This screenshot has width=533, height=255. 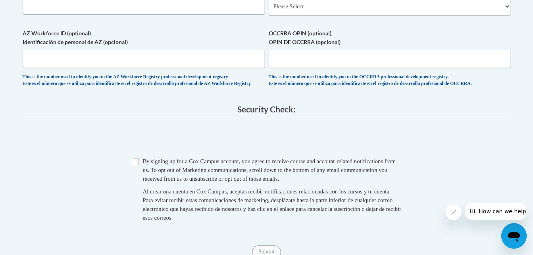 I want to click on label: OCCRRA OPIN (optional) OPIN DE OCCRRA (opcional), so click(x=390, y=38).